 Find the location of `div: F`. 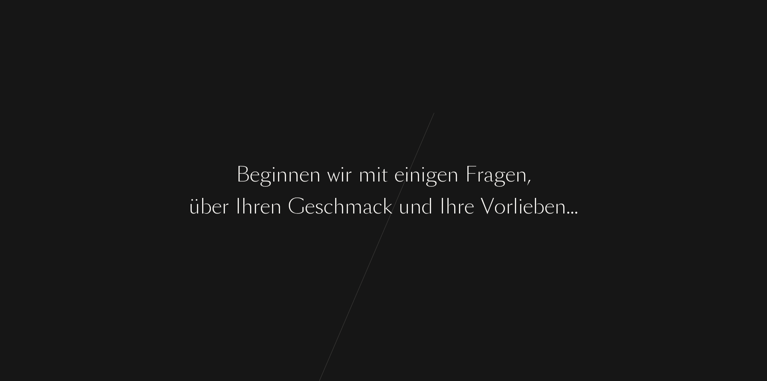

div: F is located at coordinates (470, 174).